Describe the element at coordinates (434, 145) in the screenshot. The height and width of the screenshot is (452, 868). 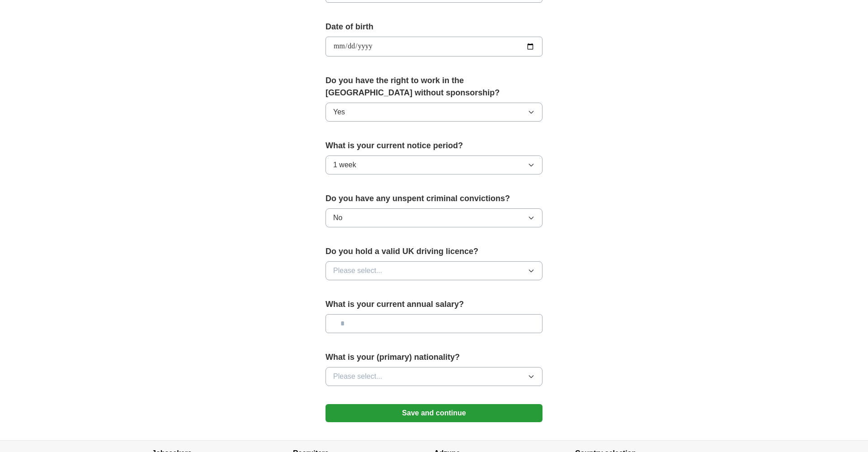
I see `label: What is your current notice period?` at that location.